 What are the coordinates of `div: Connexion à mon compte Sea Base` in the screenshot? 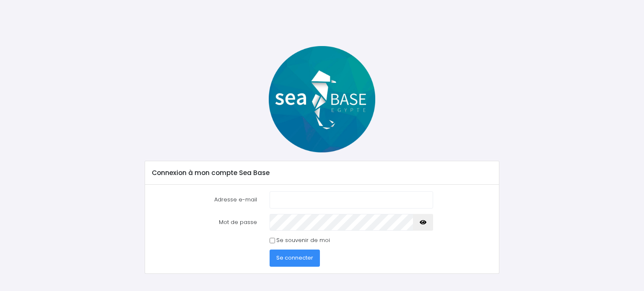 It's located at (321, 173).